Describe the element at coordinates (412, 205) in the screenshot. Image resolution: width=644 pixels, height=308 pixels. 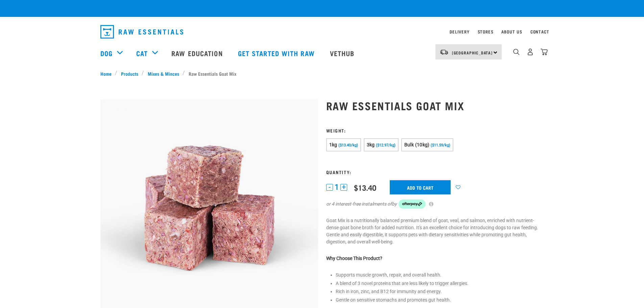
I see `img: Afterpay` at that location.